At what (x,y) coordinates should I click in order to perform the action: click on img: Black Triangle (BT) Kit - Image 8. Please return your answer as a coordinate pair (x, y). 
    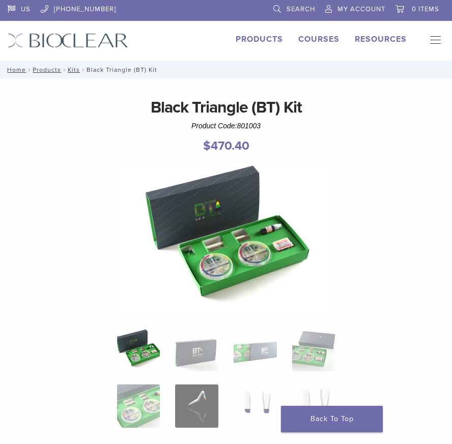
    Looking at the image, I should click on (314, 406).